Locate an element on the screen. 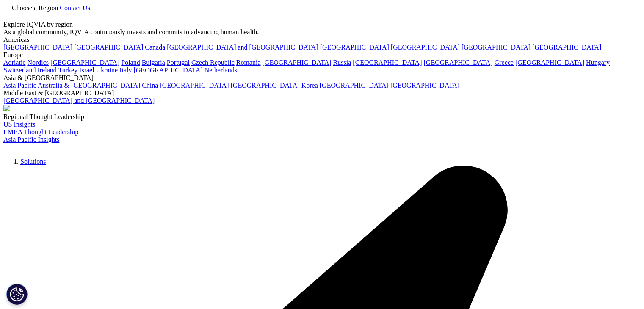  a: Italy is located at coordinates (125, 70).